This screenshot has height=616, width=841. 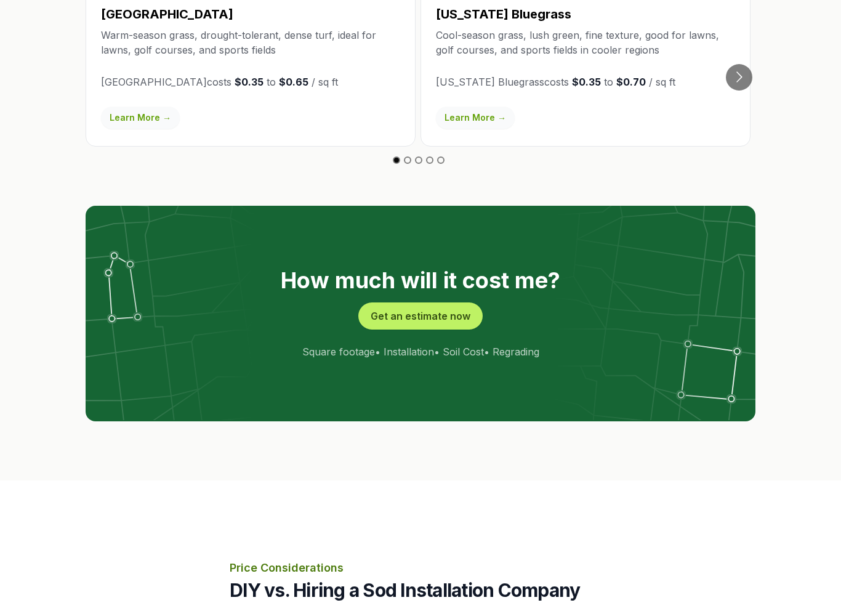 I want to click on strong: $0.65, so click(x=294, y=82).